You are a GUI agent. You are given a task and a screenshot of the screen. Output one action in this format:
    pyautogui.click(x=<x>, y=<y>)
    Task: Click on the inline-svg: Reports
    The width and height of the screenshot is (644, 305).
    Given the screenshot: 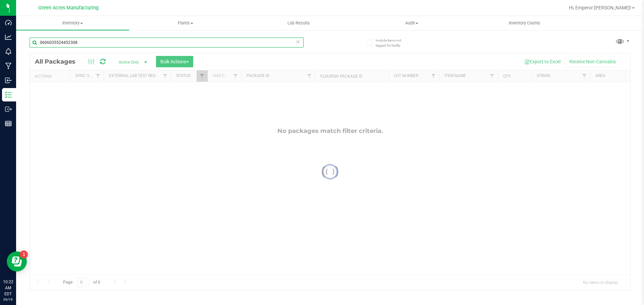 What is the action you would take?
    pyautogui.click(x=8, y=123)
    